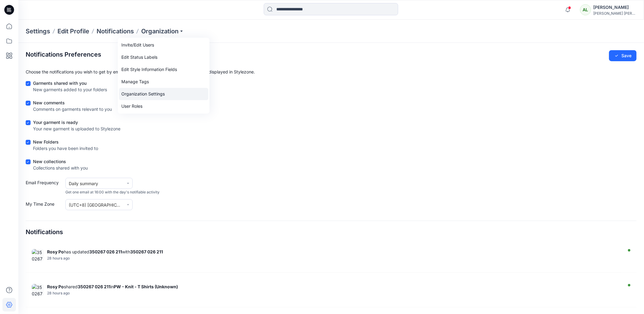 This screenshot has width=644, height=314. Describe the element at coordinates (65, 148) in the screenshot. I see `div: Folders you have been invited to` at that location.